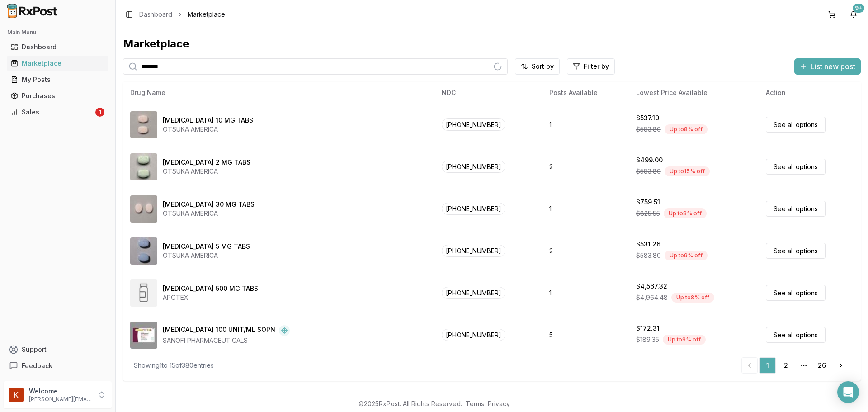 The height and width of the screenshot is (412, 868). What do you see at coordinates (58, 350) in the screenshot?
I see `button: Support` at bounding box center [58, 350].